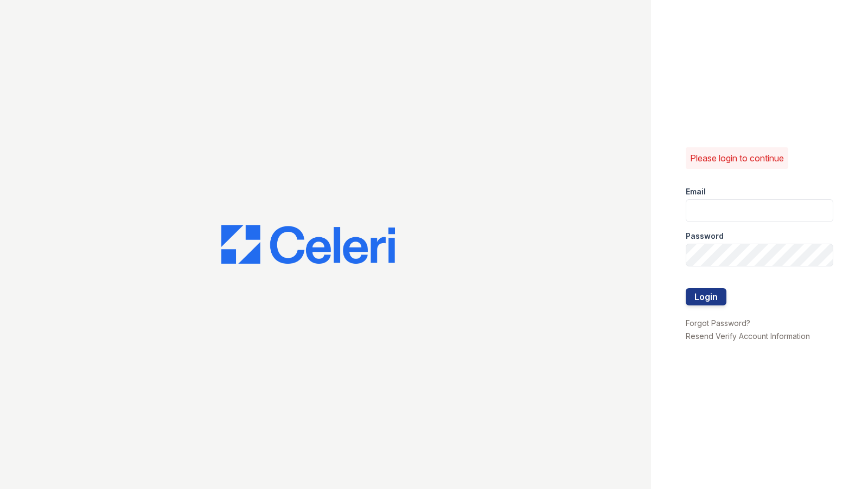 The image size is (868, 489). Describe the element at coordinates (308, 245) in the screenshot. I see `img: CE_Logo_Blue-a8612792a0a2168367f1c8372b55b34899dd931a85d93a1a3d3e32e68fde9ad4.png` at that location.